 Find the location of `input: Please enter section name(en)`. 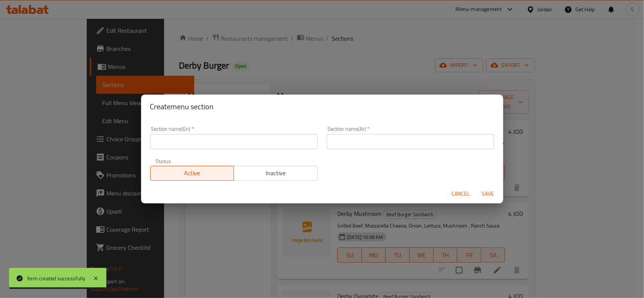

input: Please enter section name(en) is located at coordinates (234, 142).